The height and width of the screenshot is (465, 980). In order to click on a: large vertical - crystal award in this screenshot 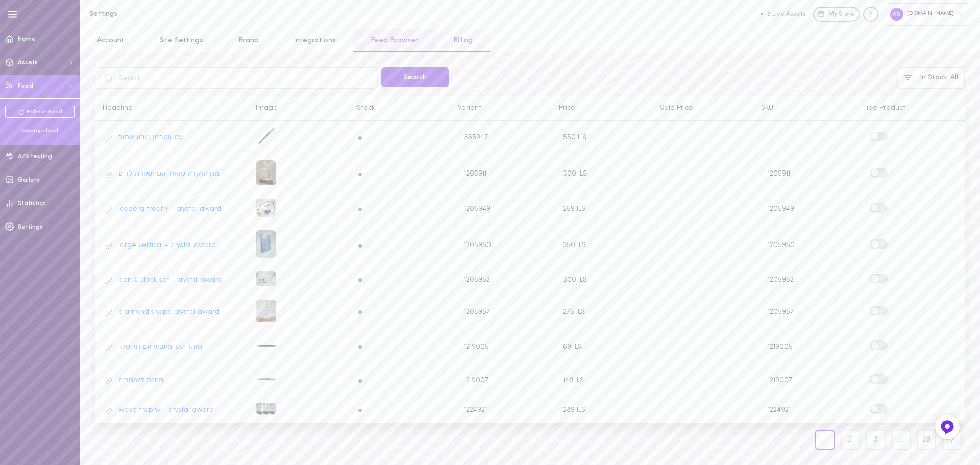, I will do `click(167, 245)`.